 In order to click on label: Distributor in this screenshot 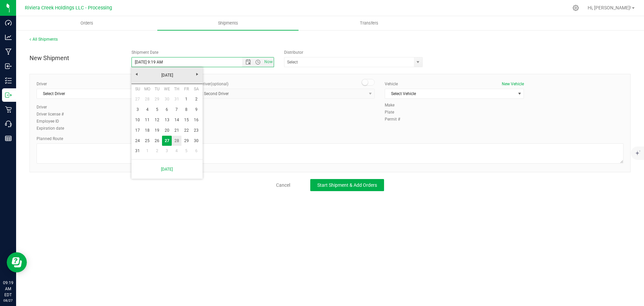, I will do `click(294, 52)`.